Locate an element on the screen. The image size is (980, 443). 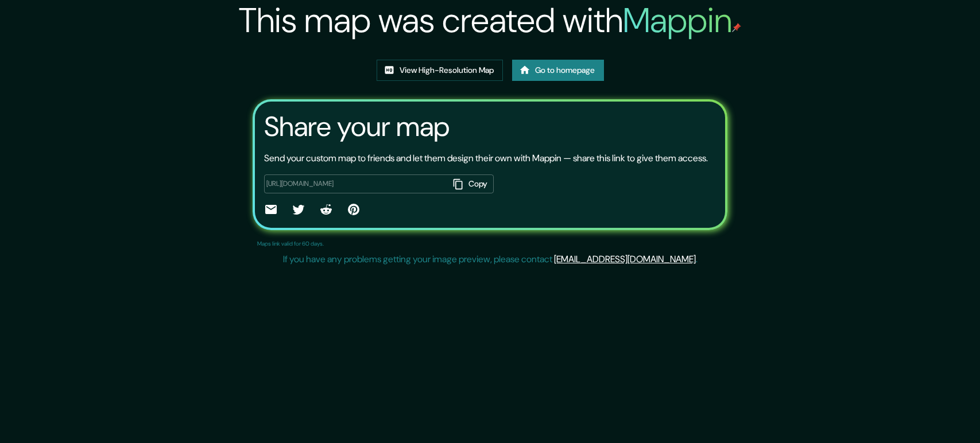
button: Copy is located at coordinates (471, 183).